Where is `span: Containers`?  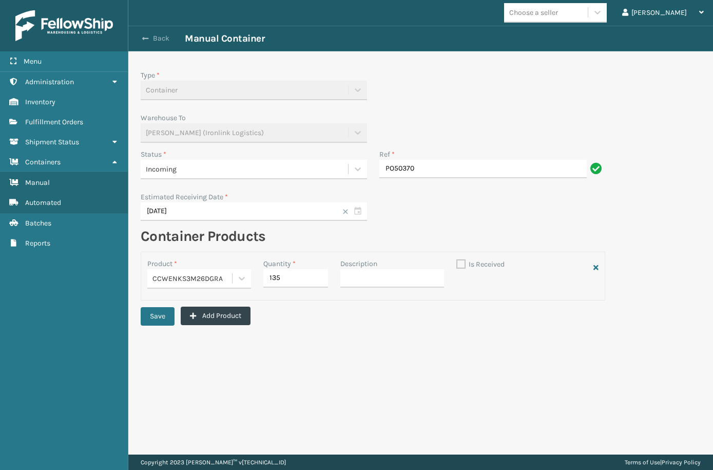 span: Containers is located at coordinates (43, 162).